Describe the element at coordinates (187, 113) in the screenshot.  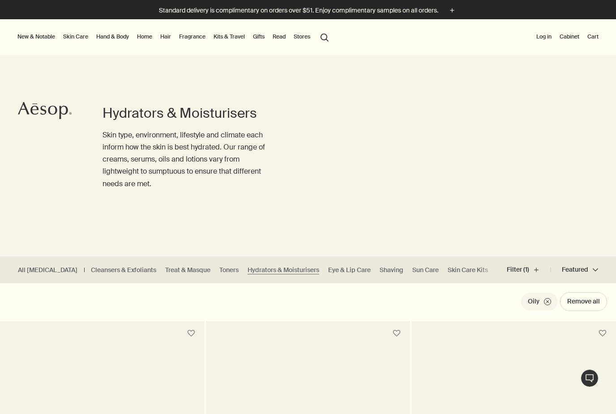
I see `h1: Hydrators & Moisturisers` at that location.